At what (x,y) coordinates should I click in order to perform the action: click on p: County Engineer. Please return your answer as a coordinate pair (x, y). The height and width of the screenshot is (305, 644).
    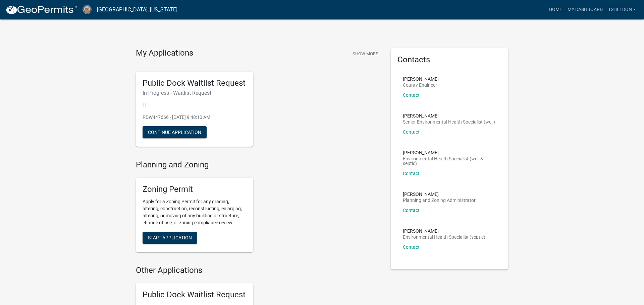
    Looking at the image, I should click on (420, 85).